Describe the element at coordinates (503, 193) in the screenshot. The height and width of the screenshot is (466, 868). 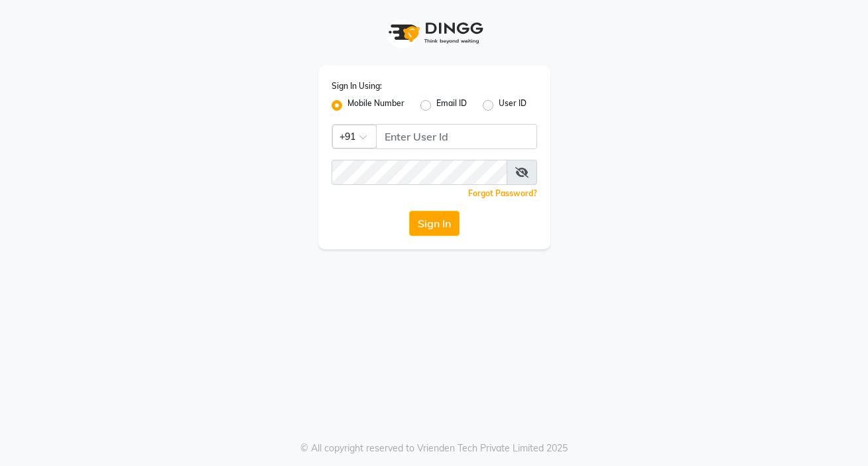
I see `a: Forgot Password?` at that location.